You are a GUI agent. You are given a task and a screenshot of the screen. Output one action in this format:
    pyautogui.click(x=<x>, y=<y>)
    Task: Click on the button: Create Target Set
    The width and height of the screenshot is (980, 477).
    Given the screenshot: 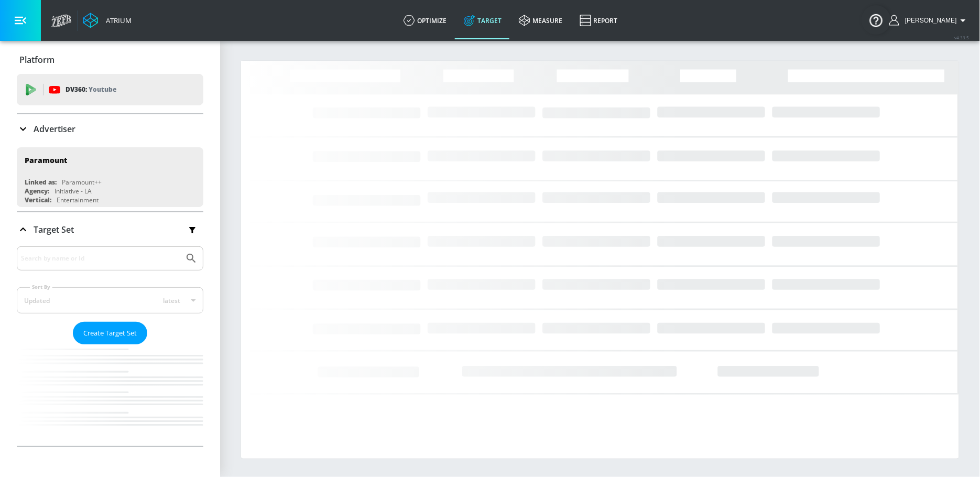 What is the action you would take?
    pyautogui.click(x=110, y=333)
    